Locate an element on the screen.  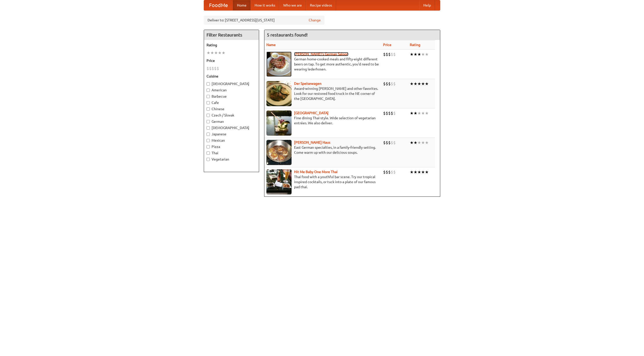
a: Der Speisewagen is located at coordinates (308, 84).